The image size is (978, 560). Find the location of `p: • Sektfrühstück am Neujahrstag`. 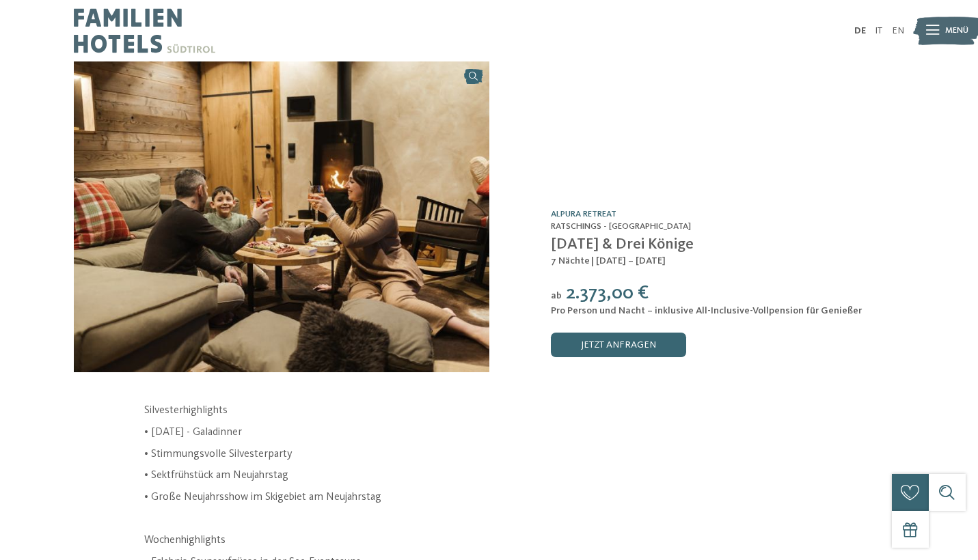

p: • Sektfrühstück am Neujahrstag is located at coordinates (489, 476).